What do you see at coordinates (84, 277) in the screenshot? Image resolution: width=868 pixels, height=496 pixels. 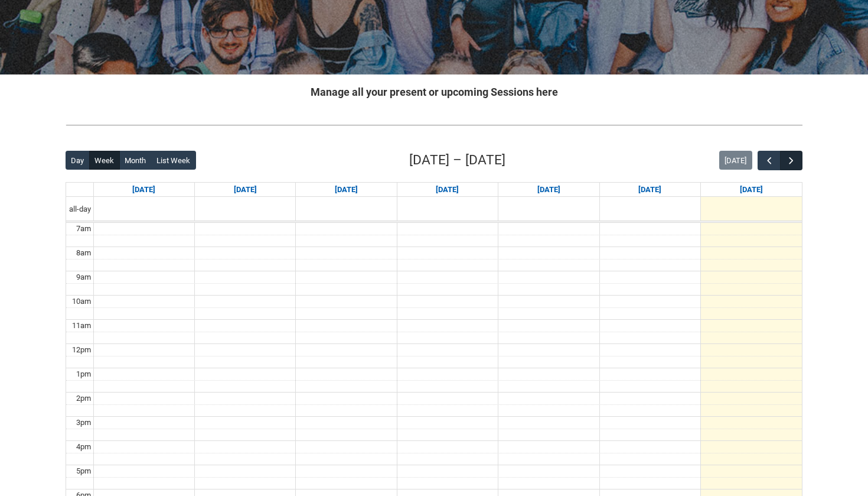 I see `div: 9am` at bounding box center [84, 277].